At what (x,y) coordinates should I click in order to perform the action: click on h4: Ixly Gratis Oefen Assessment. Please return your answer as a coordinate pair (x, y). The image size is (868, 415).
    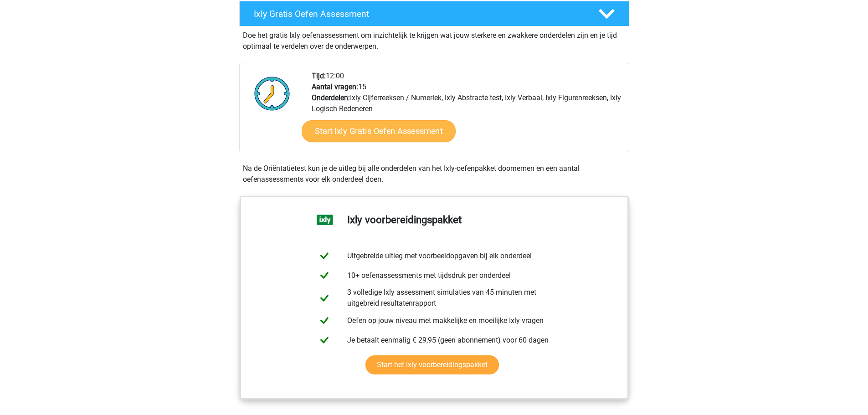
    Looking at the image, I should click on (419, 13).